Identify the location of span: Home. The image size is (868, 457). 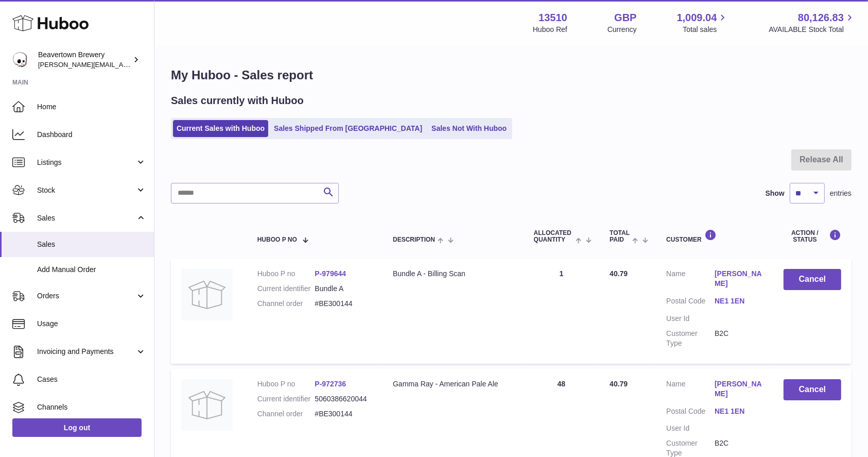
(91, 107).